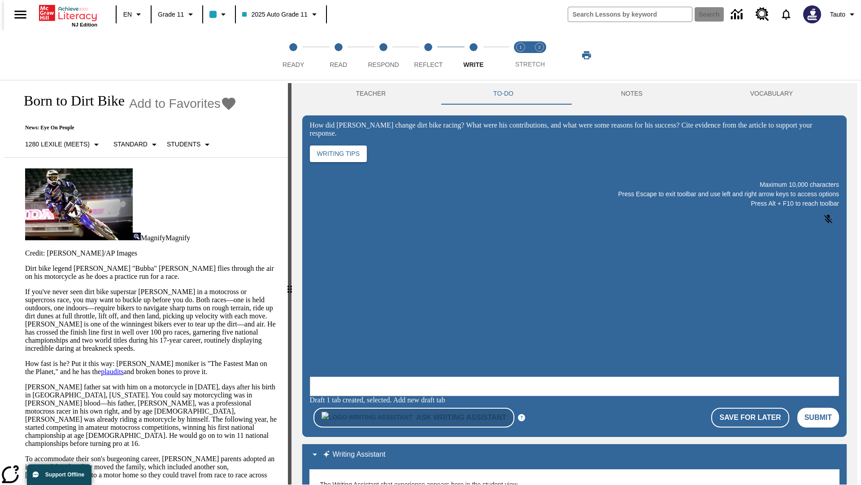 This screenshot has height=485, width=861. What do you see at coordinates (630, 14) in the screenshot?
I see `input: search field` at bounding box center [630, 14].